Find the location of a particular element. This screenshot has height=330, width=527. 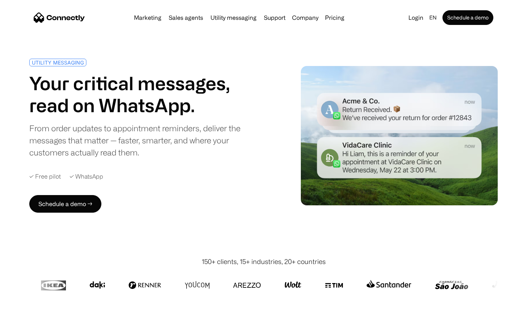

div: en is located at coordinates (433, 18).